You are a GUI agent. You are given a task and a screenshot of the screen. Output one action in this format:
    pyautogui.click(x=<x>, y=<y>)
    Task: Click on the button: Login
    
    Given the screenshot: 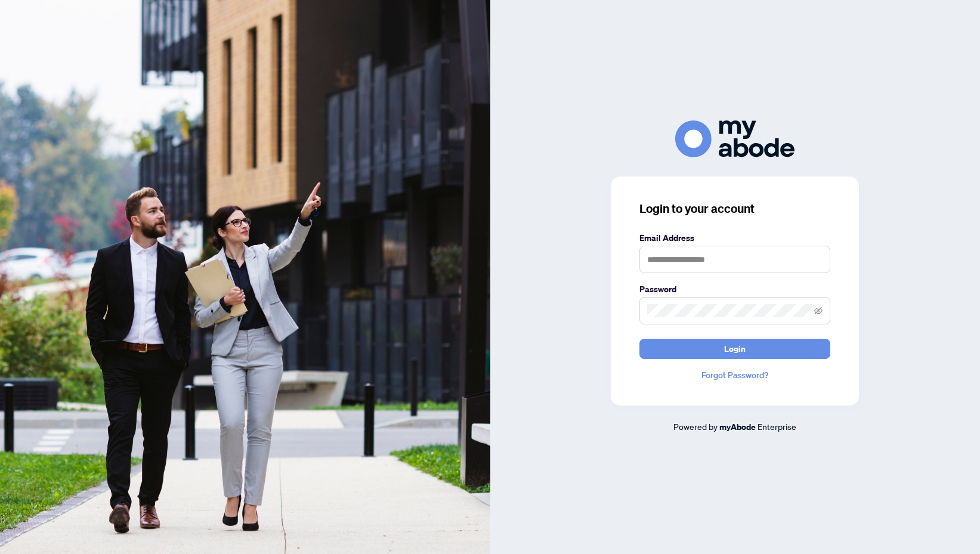 What is the action you would take?
    pyautogui.click(x=735, y=349)
    